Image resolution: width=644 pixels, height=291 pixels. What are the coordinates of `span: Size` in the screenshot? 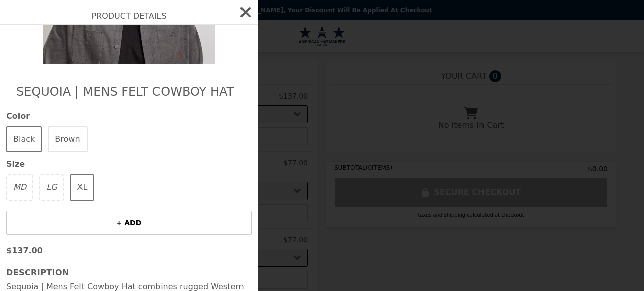 It's located at (129, 164).